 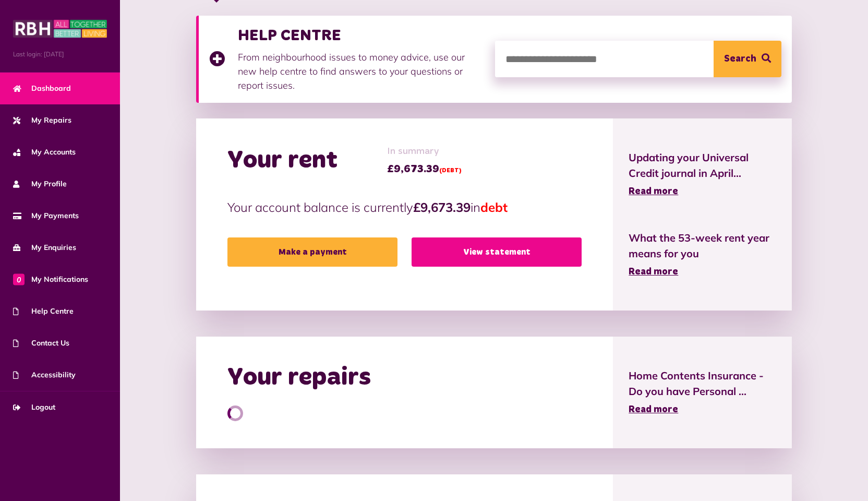 I want to click on span: Contact Us, so click(x=41, y=343).